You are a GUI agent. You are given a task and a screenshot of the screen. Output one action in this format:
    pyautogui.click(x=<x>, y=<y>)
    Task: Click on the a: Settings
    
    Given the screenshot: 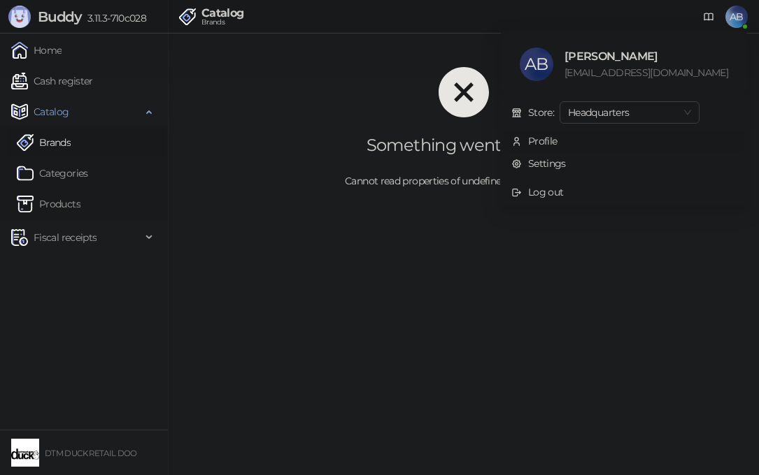 What is the action you would take?
    pyautogui.click(x=538, y=164)
    